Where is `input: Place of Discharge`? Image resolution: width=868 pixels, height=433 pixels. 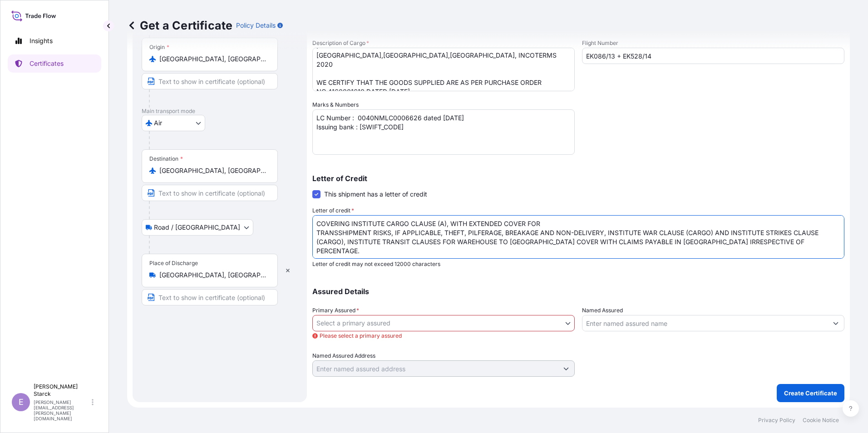 input: Place of Discharge is located at coordinates (213, 275).